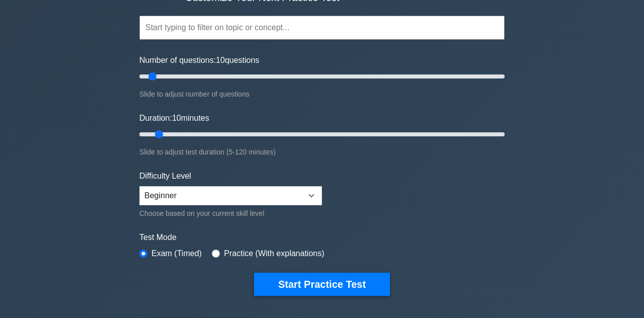  I want to click on label: Practice (With explanations), so click(273, 254).